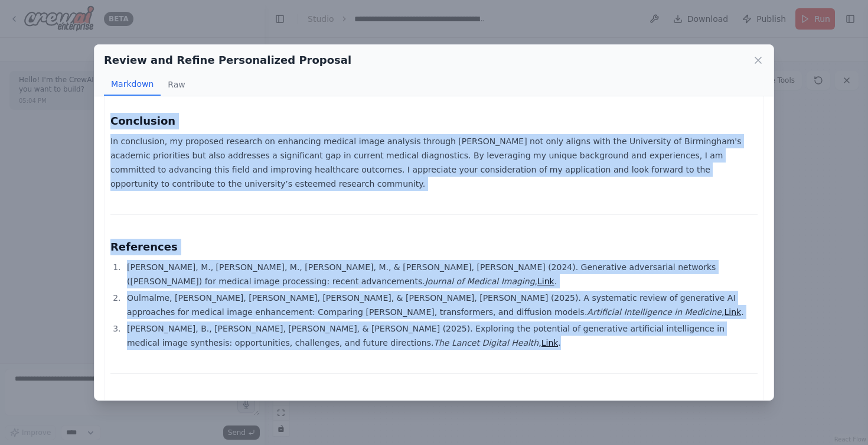 The width and height of the screenshot is (868, 445). What do you see at coordinates (434, 412) in the screenshot?
I see `p: By refining personal narratives, enhancing academic rigor, and ensuring alignment with university...` at bounding box center [434, 412].